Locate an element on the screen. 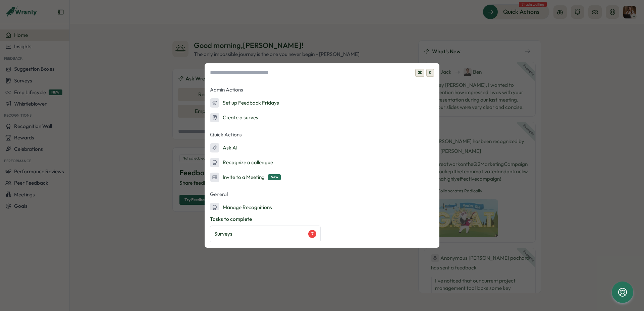 The height and width of the screenshot is (311, 644). div: Ask AI is located at coordinates (224, 148).